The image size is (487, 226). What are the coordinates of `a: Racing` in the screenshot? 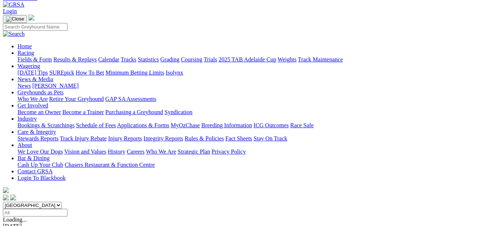 It's located at (26, 53).